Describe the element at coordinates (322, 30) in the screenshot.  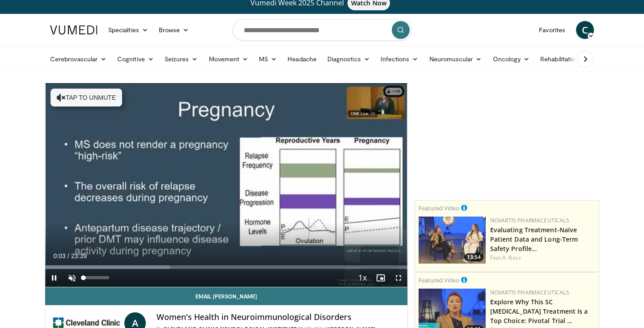
I see `input: Search topics, interventions` at that location.